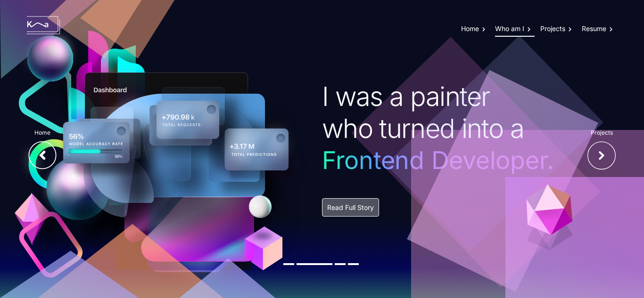 This screenshot has width=644, height=298. What do you see at coordinates (475, 96) in the screenshot?
I see `p: I was a painter` at bounding box center [475, 96].